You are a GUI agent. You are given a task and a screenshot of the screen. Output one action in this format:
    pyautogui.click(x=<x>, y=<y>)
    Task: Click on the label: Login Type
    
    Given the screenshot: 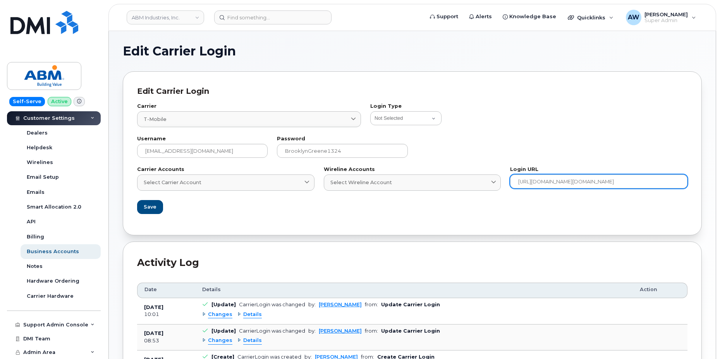 What is the action you would take?
    pyautogui.click(x=529, y=106)
    